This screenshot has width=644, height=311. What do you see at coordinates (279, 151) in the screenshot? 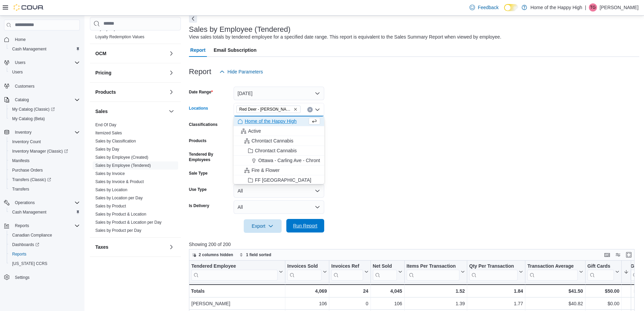
I see `button: Chrontact Cannabis` at bounding box center [279, 151].